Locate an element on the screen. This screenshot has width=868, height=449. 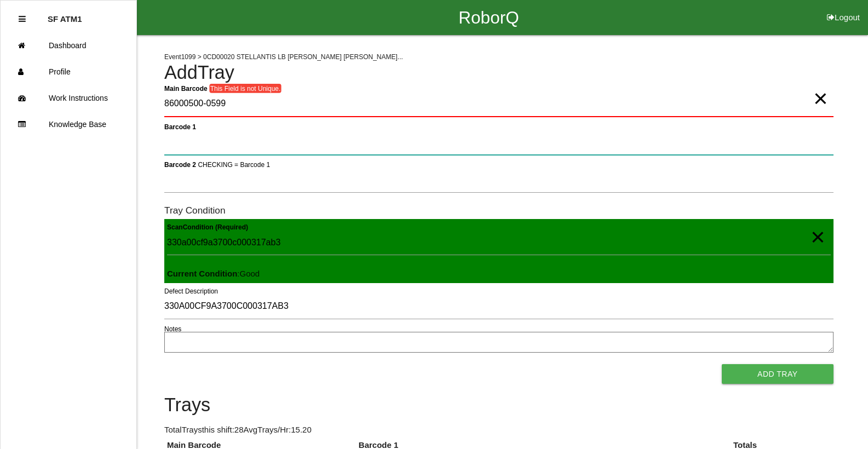
label: Defect Description is located at coordinates (191, 291).